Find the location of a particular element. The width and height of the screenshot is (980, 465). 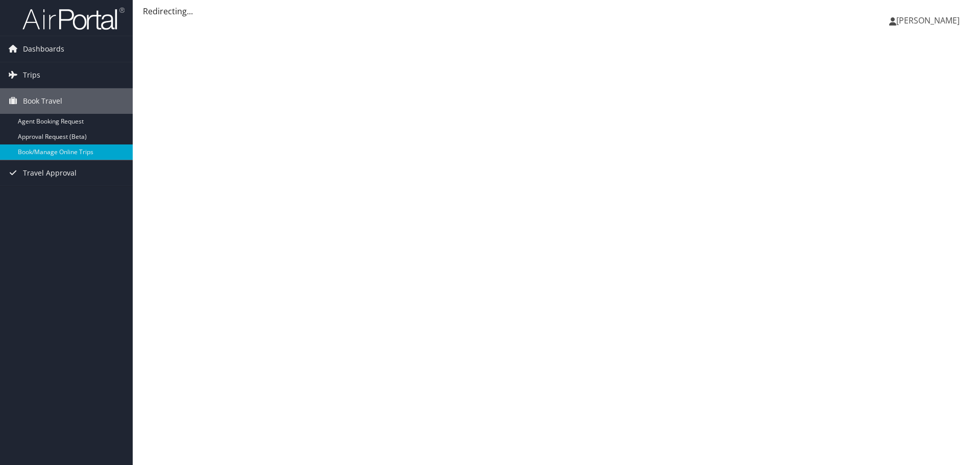

span: Travel Approval is located at coordinates (49, 173).